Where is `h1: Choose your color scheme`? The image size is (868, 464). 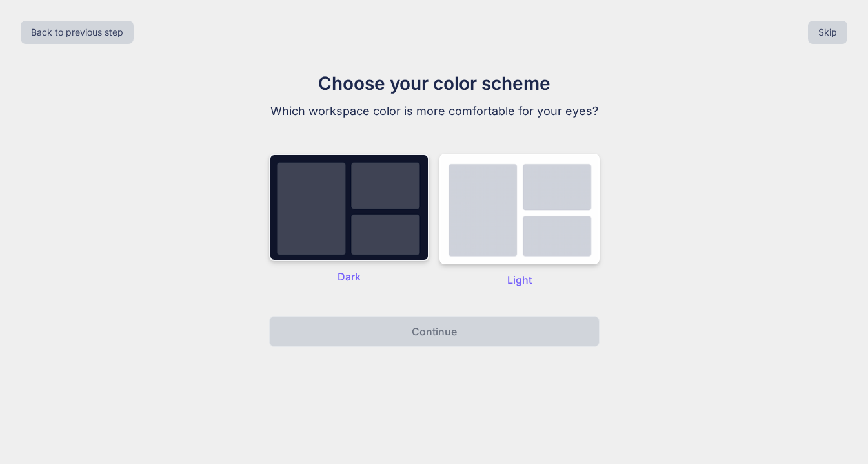 h1: Choose your color scheme is located at coordinates (434, 83).